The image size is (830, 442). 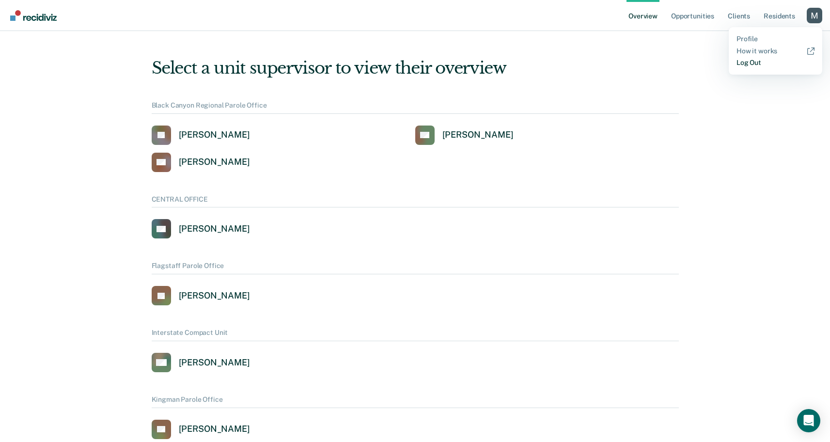 I want to click on div: Open Intercom Messenger, so click(x=809, y=421).